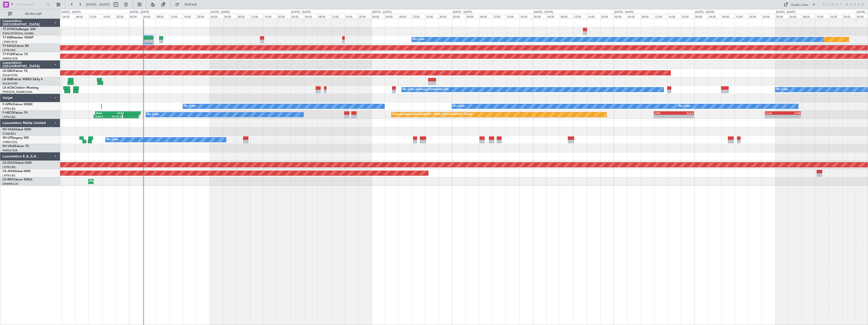  What do you see at coordinates (8, 163) in the screenshot?
I see `span: CS-DOU` at bounding box center [8, 163].